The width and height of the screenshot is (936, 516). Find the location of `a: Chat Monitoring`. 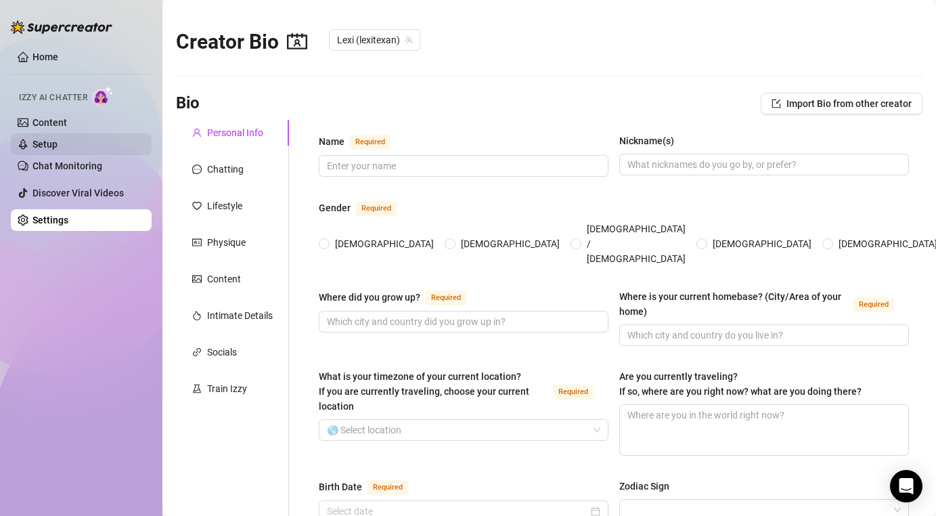

a: Chat Monitoring is located at coordinates (67, 166).